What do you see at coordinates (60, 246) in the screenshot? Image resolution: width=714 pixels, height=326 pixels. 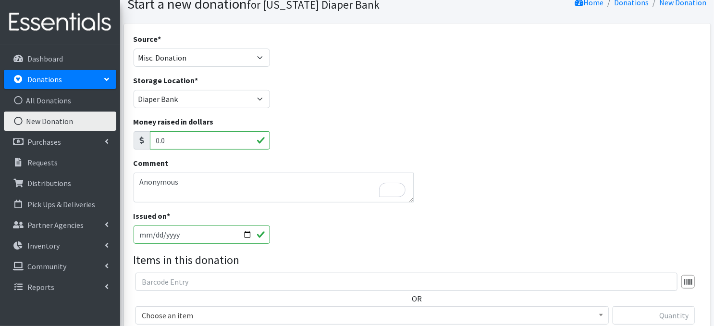 I see `a: Inventory` at bounding box center [60, 246].